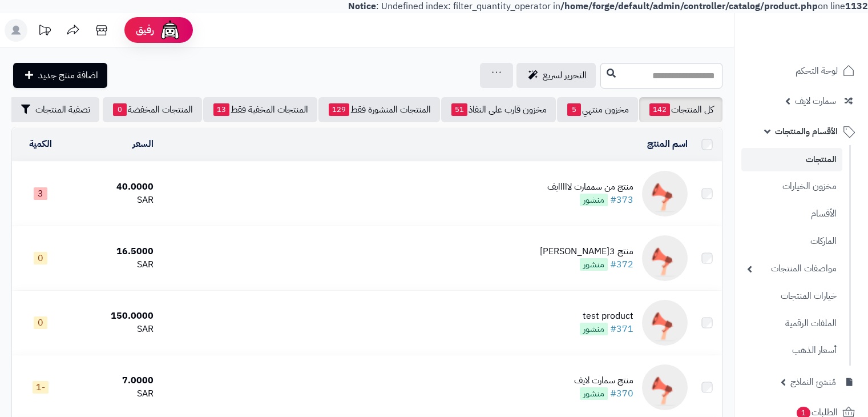 This screenshot has height=417, width=868. Describe the element at coordinates (45, 30) in the screenshot. I see `a: تحديثات المنصة` at that location.